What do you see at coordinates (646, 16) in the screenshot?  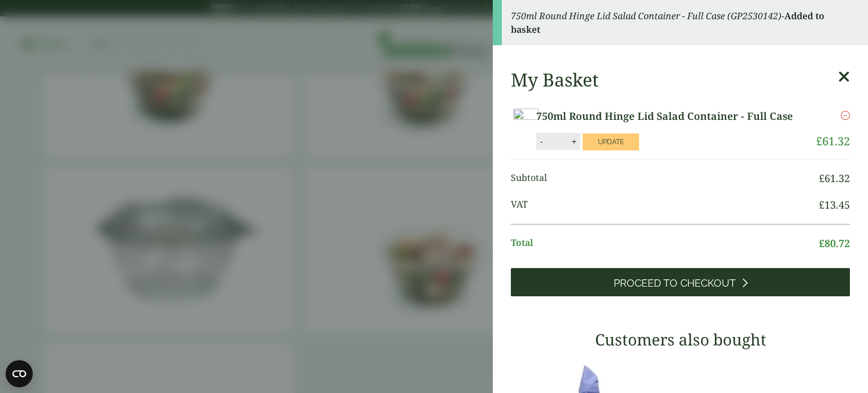 I see `em: 750ml Round Hinge Lid Salad Container - Full Case (GP2530142)` at bounding box center [646, 16].